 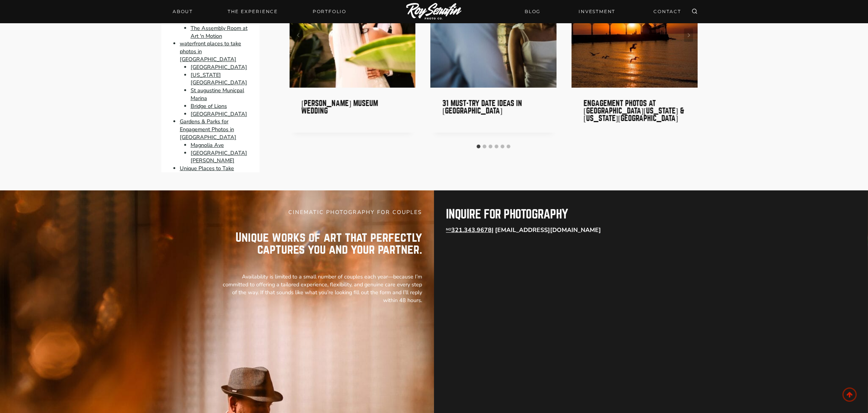 I want to click on p: Availability is limited to a small number of couples each year—because I’m committed to offering ..., so click(x=320, y=288).